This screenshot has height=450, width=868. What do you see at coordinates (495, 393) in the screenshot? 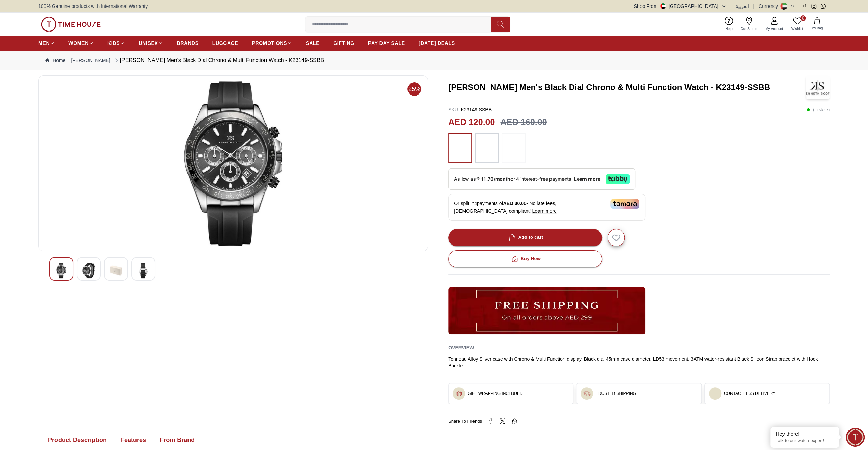
I see `h3: GIFT WRAPPING INCLUDED` at bounding box center [495, 393].